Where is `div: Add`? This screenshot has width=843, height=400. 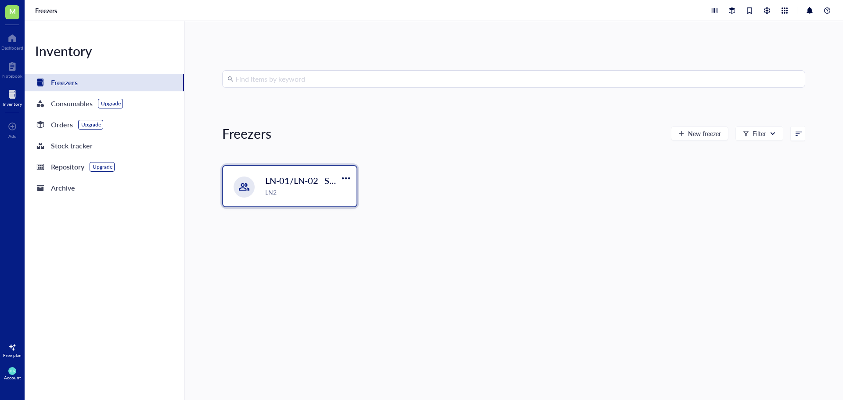
div: Add is located at coordinates (12, 136).